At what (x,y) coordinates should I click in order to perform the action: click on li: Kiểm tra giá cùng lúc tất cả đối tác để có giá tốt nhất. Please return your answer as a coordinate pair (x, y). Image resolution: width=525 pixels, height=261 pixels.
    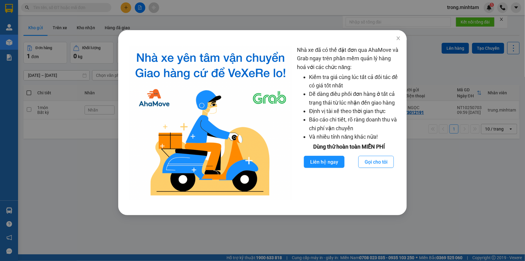
    Looking at the image, I should click on (355, 81).